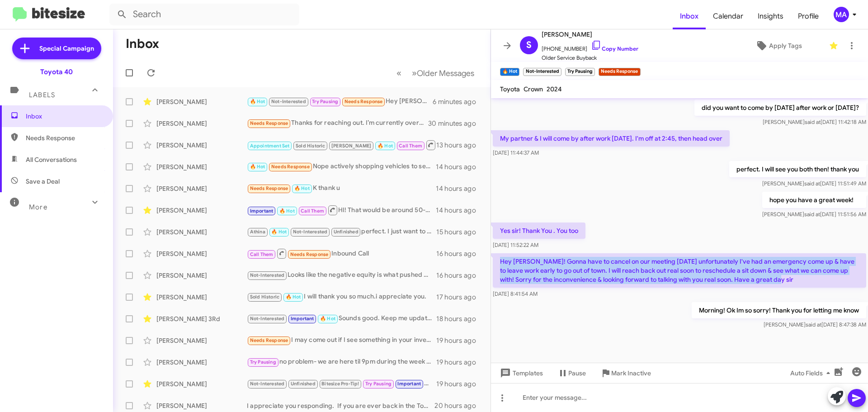 The image size is (868, 412). I want to click on input: Search, so click(205, 15).